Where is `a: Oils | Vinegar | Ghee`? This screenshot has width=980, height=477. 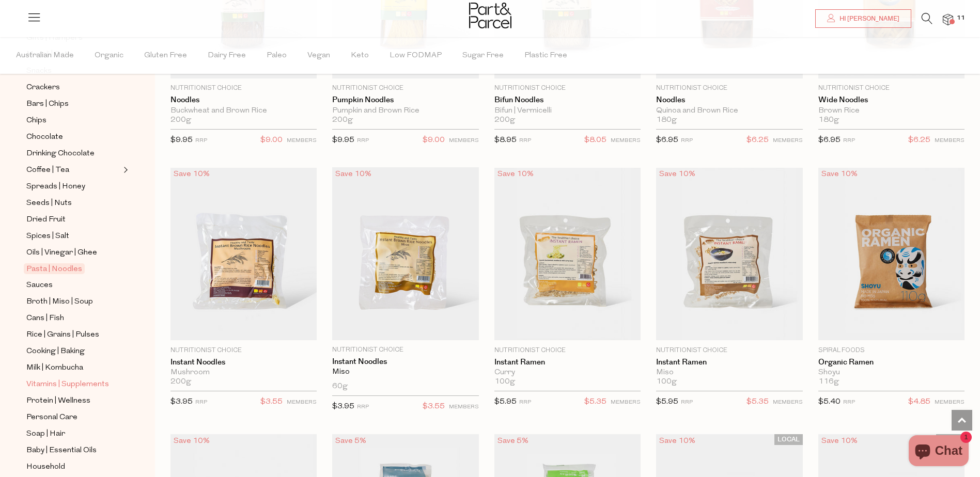
a: Oils | Vinegar | Ghee is located at coordinates (73, 252).